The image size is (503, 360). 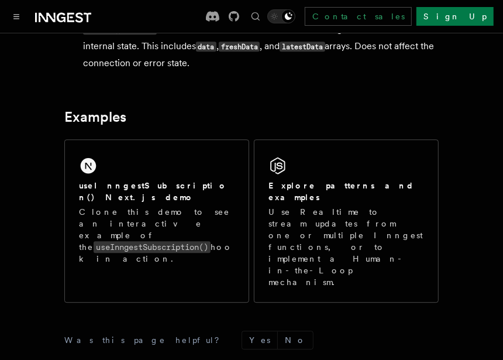 I want to click on h2: Explore patterns and examples, so click(x=347, y=191).